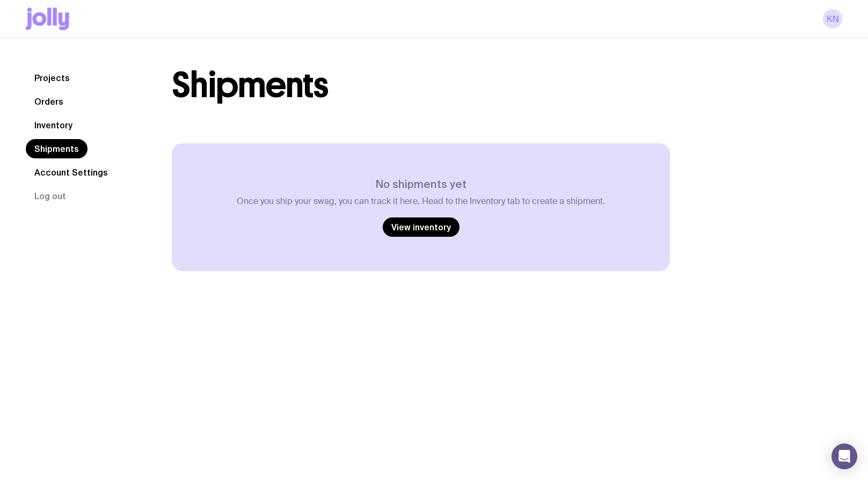  What do you see at coordinates (421, 227) in the screenshot?
I see `a: View inventory` at bounding box center [421, 227].